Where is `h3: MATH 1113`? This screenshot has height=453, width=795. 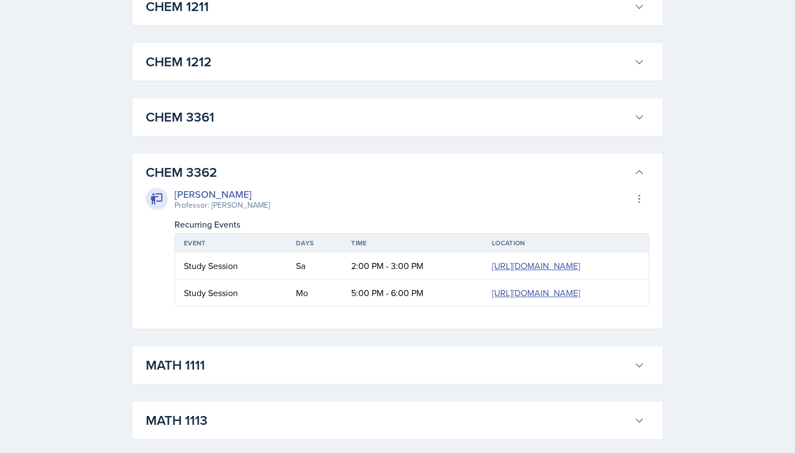 h3: MATH 1113 is located at coordinates (387, 420).